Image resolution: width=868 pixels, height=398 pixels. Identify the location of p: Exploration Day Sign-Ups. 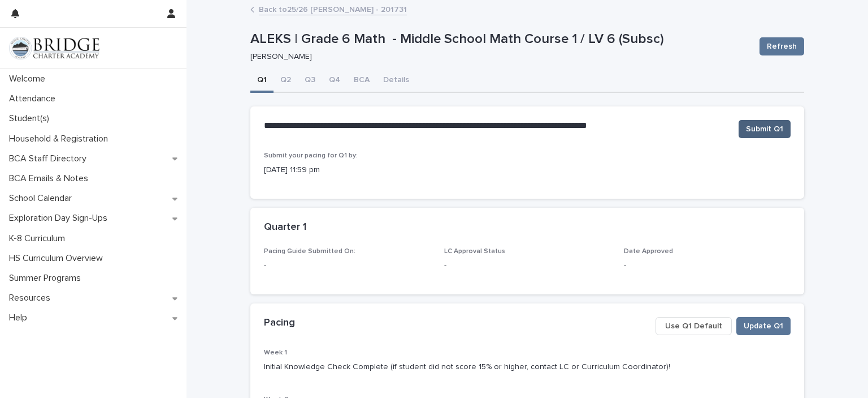
(60, 218).